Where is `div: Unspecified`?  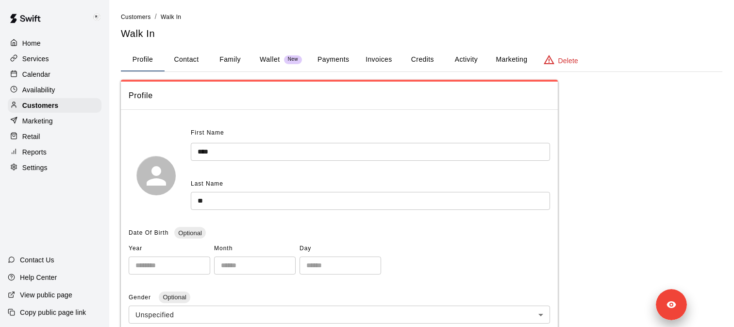
div: Unspecified is located at coordinates (339, 314).